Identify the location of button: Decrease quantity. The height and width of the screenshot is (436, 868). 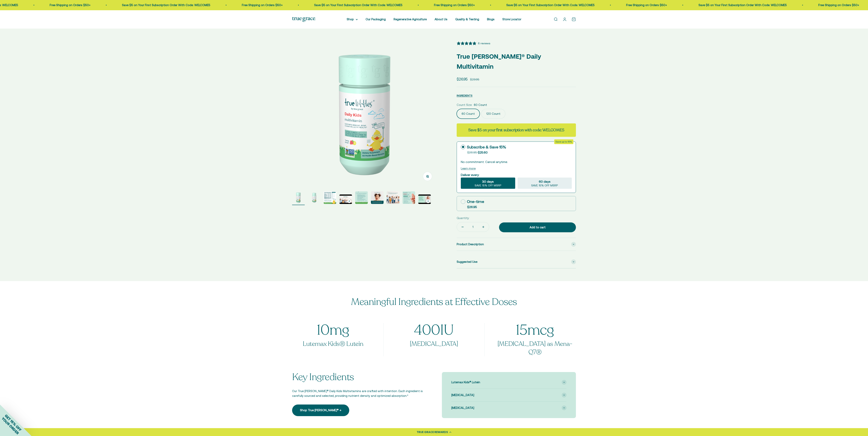
(463, 227).